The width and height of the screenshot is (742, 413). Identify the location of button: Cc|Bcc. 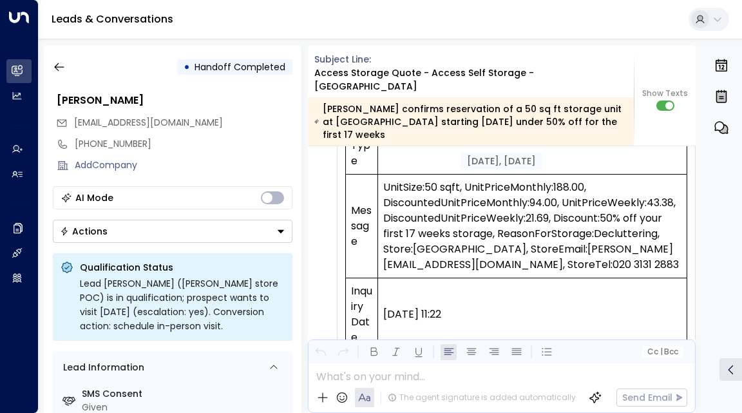
(662, 351).